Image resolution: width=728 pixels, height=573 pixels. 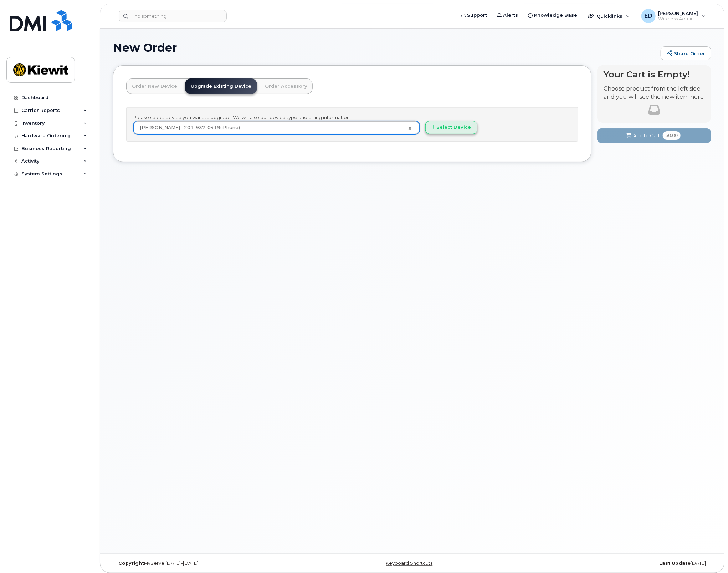 What do you see at coordinates (131, 563) in the screenshot?
I see `strong: Copyright` at bounding box center [131, 563].